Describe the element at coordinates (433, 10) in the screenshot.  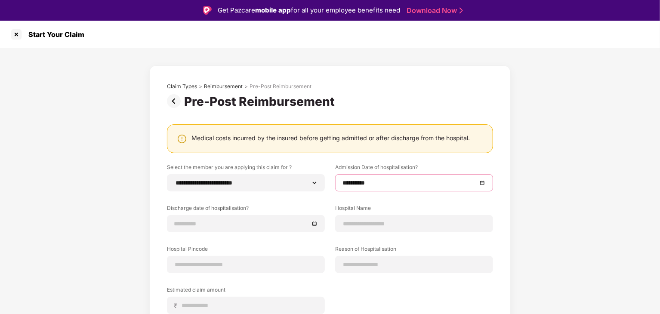
I see `a: Download Now` at that location.